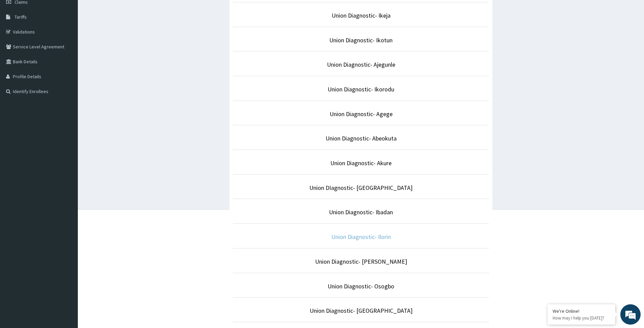 The height and width of the screenshot is (328, 644). Describe the element at coordinates (361, 40) in the screenshot. I see `a: Union Diagnostic- Ikotun` at that location.